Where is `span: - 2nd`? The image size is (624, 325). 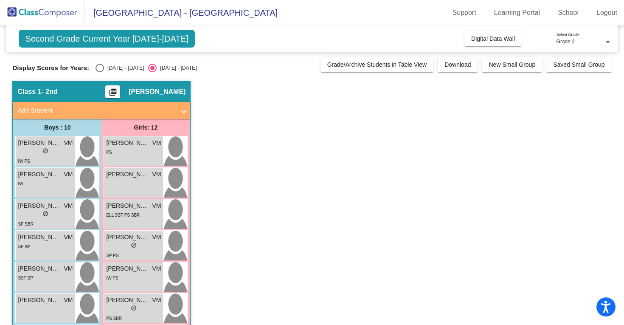
span: - 2nd is located at coordinates (49, 92).